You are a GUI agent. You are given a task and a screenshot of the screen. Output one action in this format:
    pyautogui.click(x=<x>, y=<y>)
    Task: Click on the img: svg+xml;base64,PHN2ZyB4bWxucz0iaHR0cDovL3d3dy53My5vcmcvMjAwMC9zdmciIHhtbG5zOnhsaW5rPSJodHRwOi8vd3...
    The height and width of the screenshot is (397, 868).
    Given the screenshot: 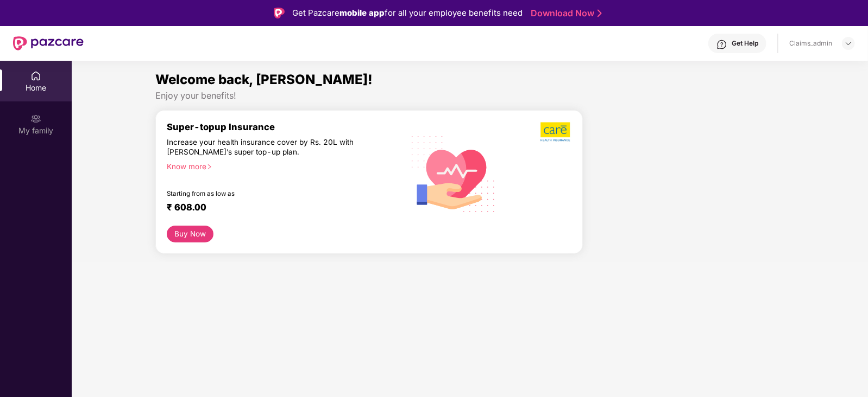 What is the action you would take?
    pyautogui.click(x=454, y=173)
    